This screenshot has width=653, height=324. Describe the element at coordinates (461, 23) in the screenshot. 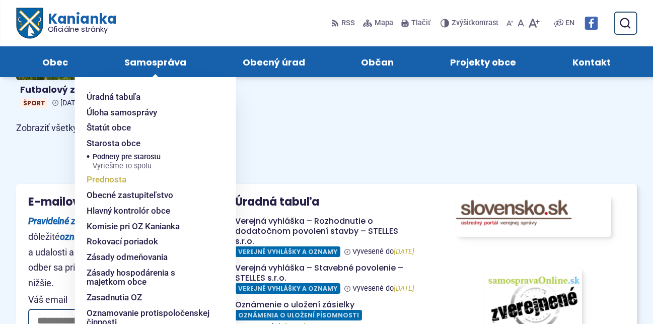

I see `span: Zvýšiť` at that location.